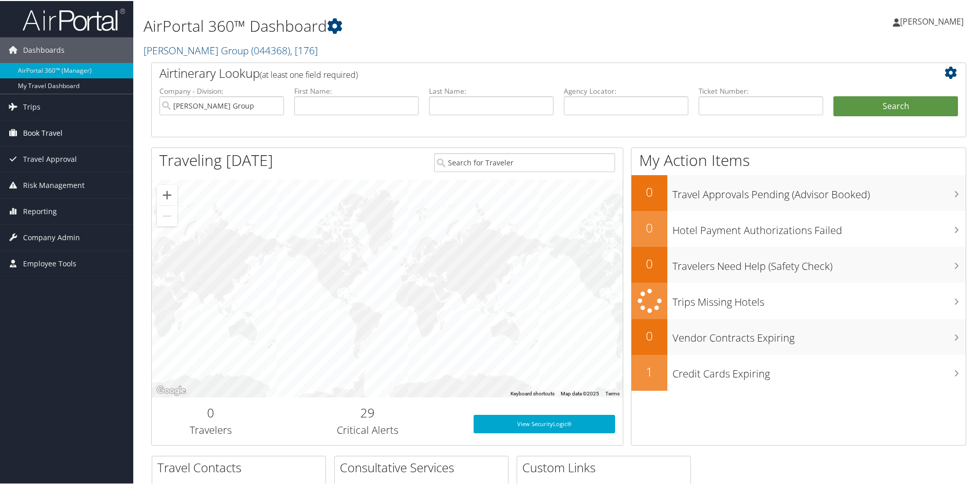 The image size is (980, 484). What do you see at coordinates (626, 90) in the screenshot?
I see `label: Agency Locator:` at bounding box center [626, 90].